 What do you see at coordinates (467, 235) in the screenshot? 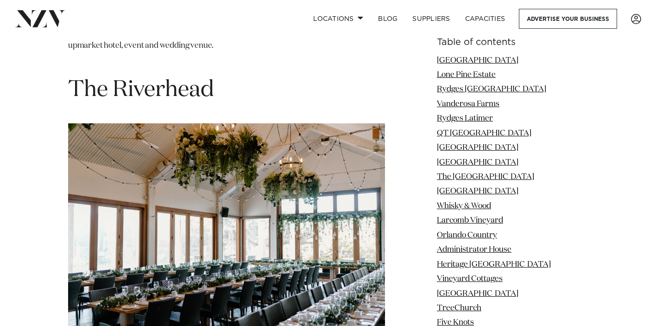
I see `a: Orlando Country` at bounding box center [467, 235].